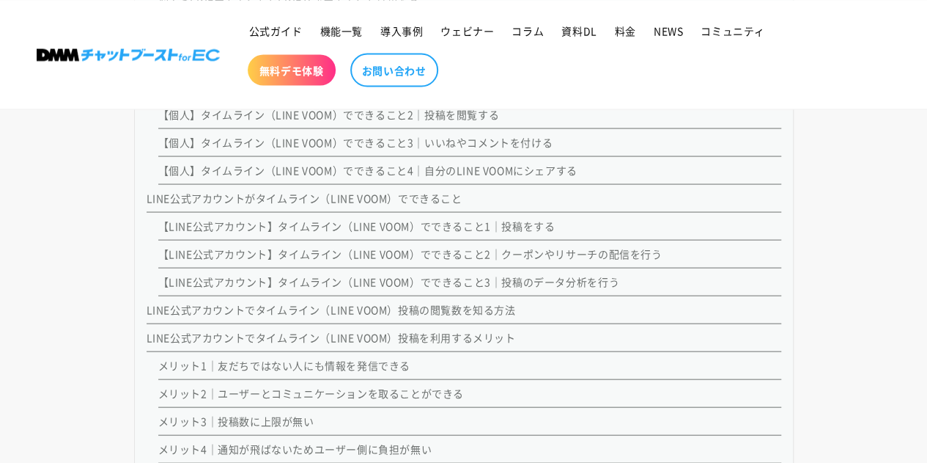  Describe the element at coordinates (388, 281) in the screenshot. I see `a: 【LINE公式アカウント】タイムライン（LINE VOOM）でできること3｜投稿のデータ分析を行う` at that location.